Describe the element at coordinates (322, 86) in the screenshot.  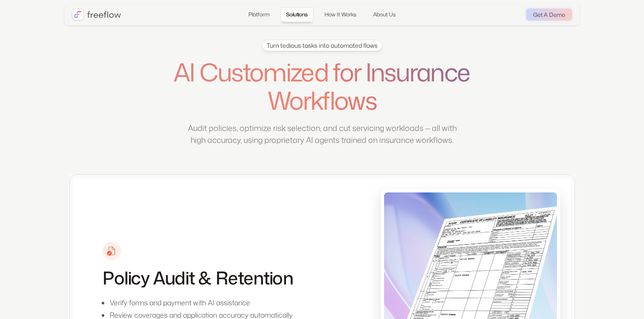
I see `h1: AI Customized for Insurance Workflows` at that location.